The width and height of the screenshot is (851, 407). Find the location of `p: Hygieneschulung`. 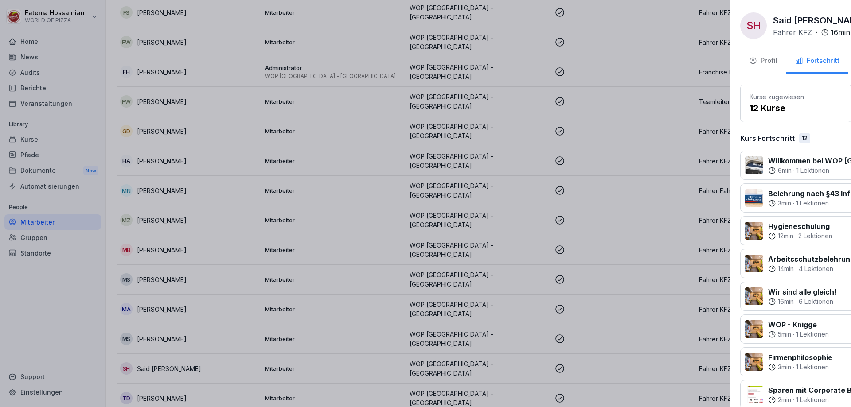

p: Hygieneschulung is located at coordinates (800, 227).